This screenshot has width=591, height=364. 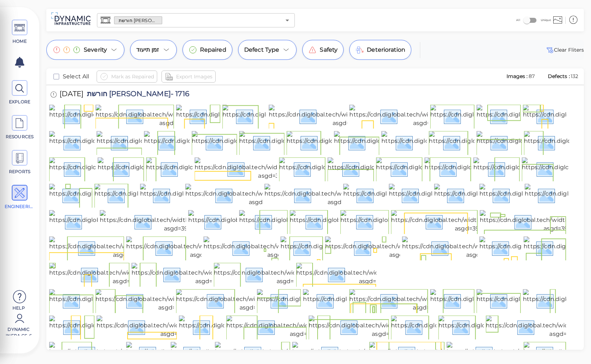 What do you see at coordinates (365, 143) in the screenshot?
I see `img: https://cdn.diglobal.tech/width210/3931/img_3524.jpg?asgd=3931` at bounding box center [365, 143].